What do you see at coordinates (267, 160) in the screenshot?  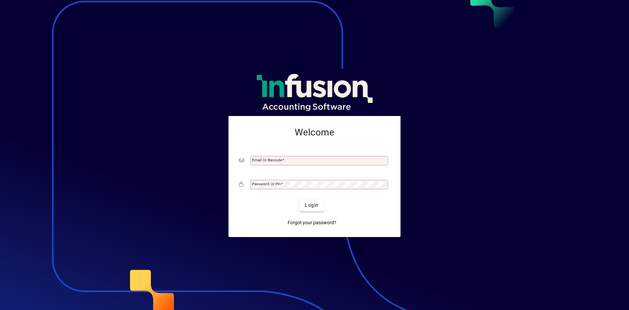 I see `mat-label: Email or Barcode` at bounding box center [267, 160].